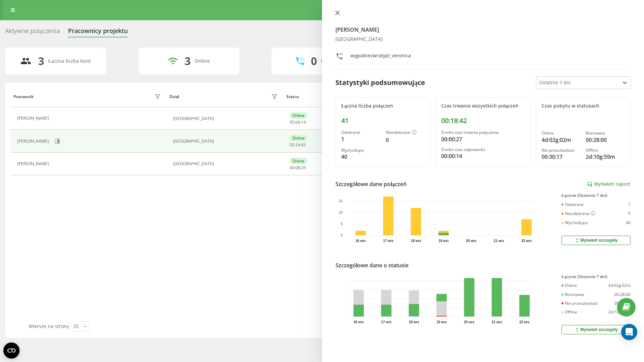  What do you see at coordinates (381, 57) in the screenshot?
I see `div: wygodnezwrotypl_veronica` at bounding box center [381, 57].